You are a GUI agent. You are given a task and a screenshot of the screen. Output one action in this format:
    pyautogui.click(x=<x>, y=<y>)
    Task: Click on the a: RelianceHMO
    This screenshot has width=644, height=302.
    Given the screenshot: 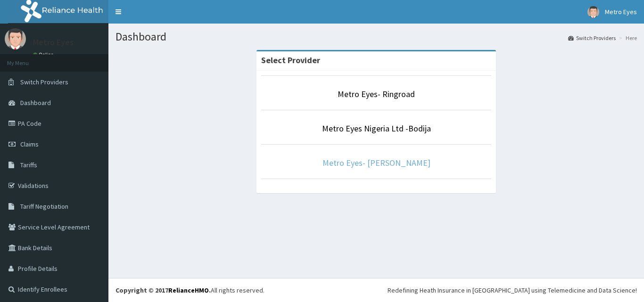 What is the action you would take?
    pyautogui.click(x=189, y=291)
    